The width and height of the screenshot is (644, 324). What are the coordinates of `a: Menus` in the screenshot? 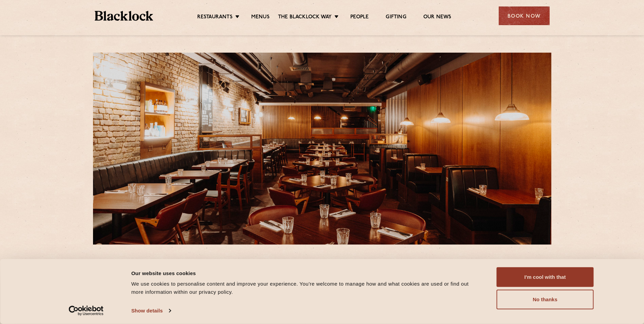 It's located at (260, 18).